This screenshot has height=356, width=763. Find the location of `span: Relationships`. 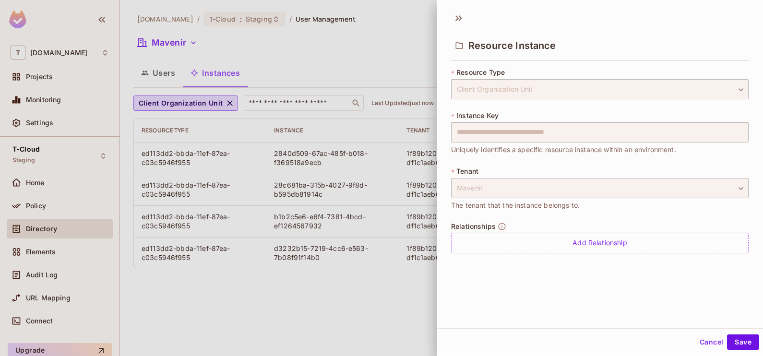

span: Relationships is located at coordinates (473, 226).